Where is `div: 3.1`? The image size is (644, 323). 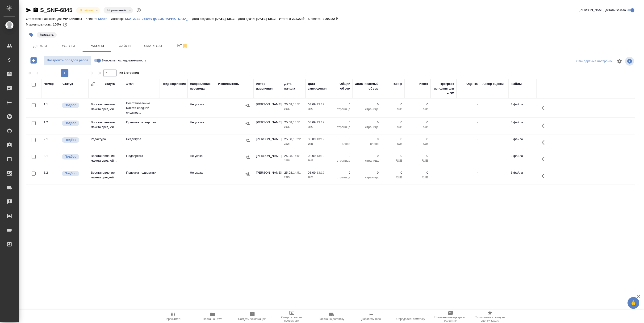
div: 3.1 is located at coordinates (51, 156).